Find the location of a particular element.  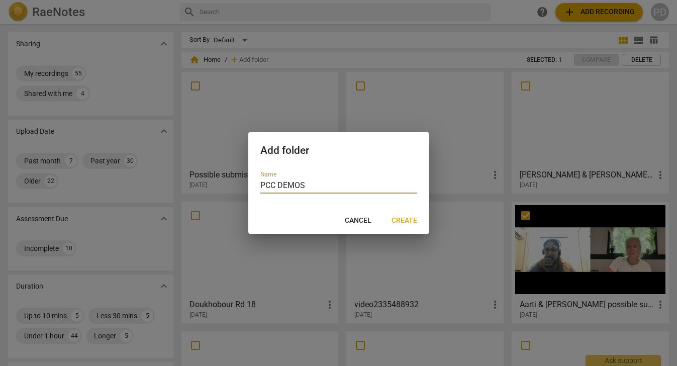

button: Create is located at coordinates (404, 221).